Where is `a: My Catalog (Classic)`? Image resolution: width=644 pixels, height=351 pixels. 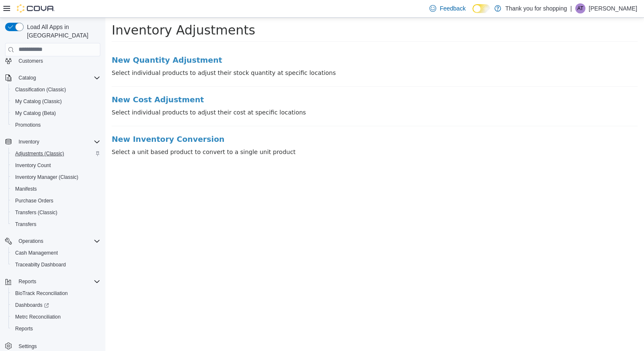
a: My Catalog (Classic) is located at coordinates (38, 101).